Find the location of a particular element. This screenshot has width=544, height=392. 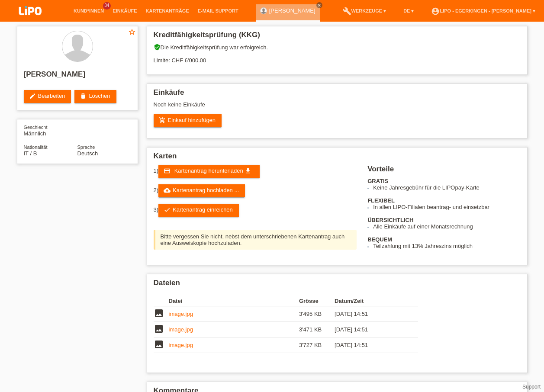

a: Kartenanträge is located at coordinates (168, 11).